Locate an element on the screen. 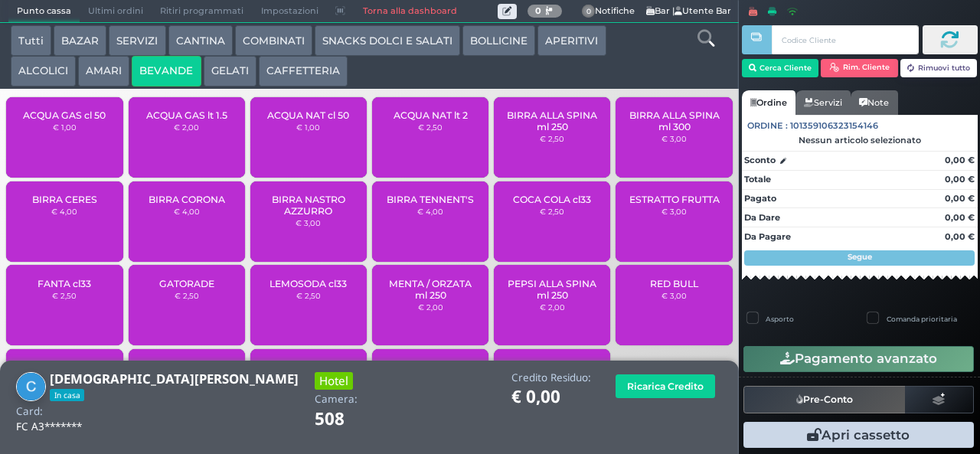 The width and height of the screenshot is (980, 454). h1: 508 is located at coordinates (351, 419).